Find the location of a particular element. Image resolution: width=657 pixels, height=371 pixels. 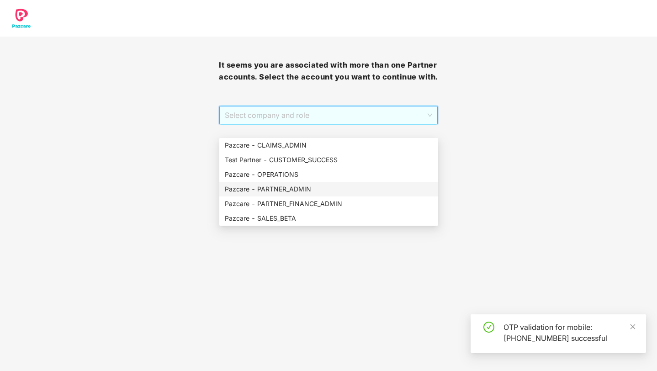

div: Pazcare - CLAIMS_ADMIN is located at coordinates (329, 145).